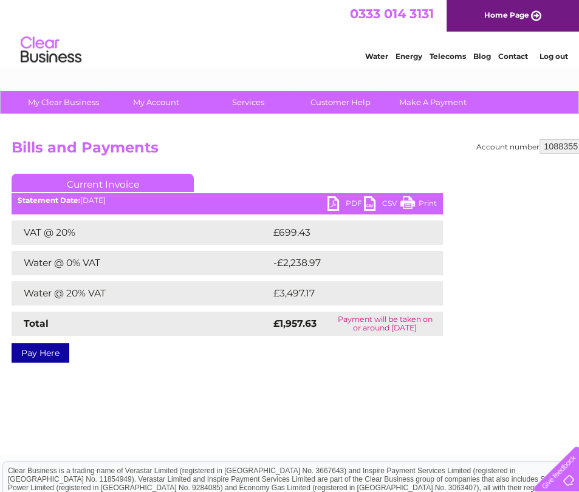 Image resolution: width=579 pixels, height=492 pixels. I want to click on a: CSV, so click(382, 205).